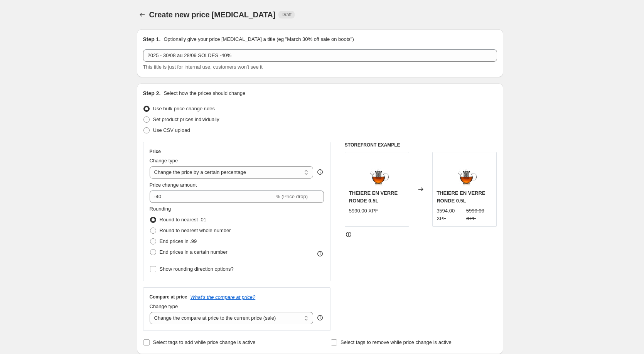  What do you see at coordinates (173, 185) in the screenshot?
I see `span: Price change amount` at bounding box center [173, 185].